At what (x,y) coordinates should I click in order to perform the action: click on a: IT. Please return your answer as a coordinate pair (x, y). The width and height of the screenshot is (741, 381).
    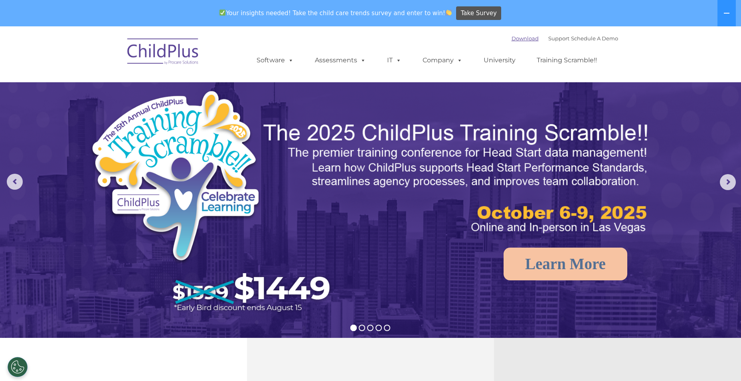
    Looking at the image, I should click on (394, 60).